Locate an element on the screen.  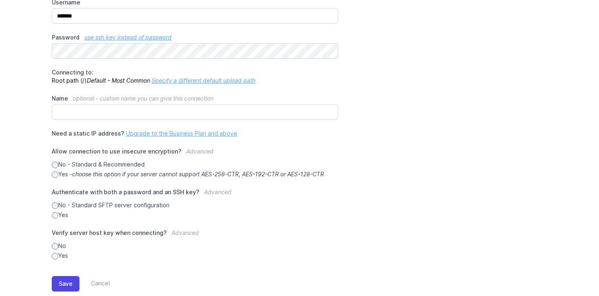
i: Default - Most Common is located at coordinates (118, 80).